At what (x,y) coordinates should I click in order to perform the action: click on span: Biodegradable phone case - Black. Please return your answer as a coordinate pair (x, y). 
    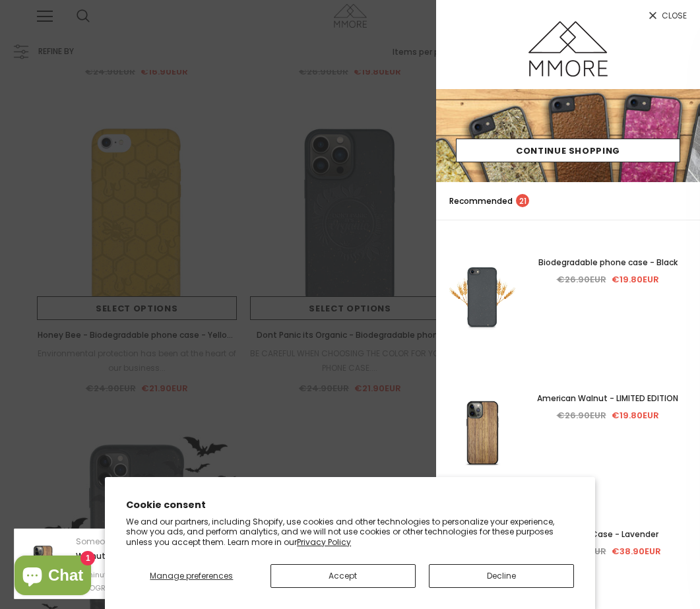
    Looking at the image, I should click on (608, 262).